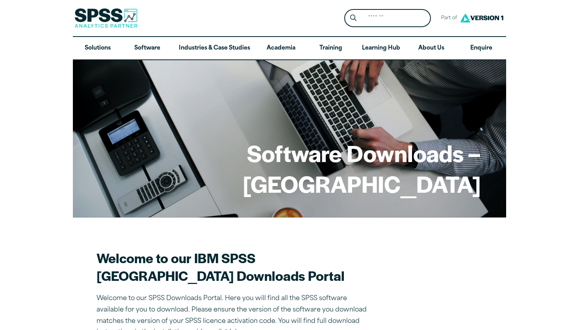 Image resolution: width=579 pixels, height=330 pixels. I want to click on a: Learning Hub, so click(381, 48).